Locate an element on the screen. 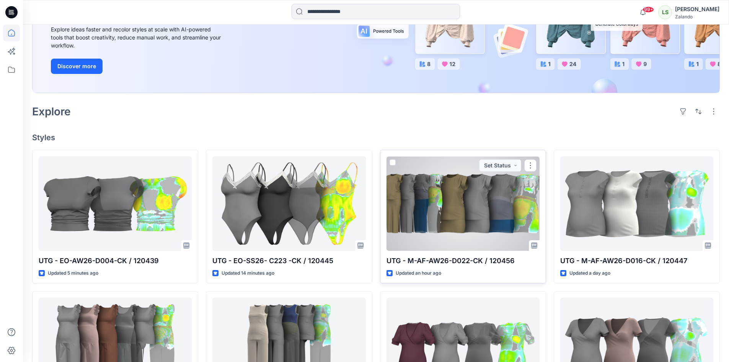  a: UTG - EO-AW26-D004-CK / 120439 is located at coordinates (115, 203).